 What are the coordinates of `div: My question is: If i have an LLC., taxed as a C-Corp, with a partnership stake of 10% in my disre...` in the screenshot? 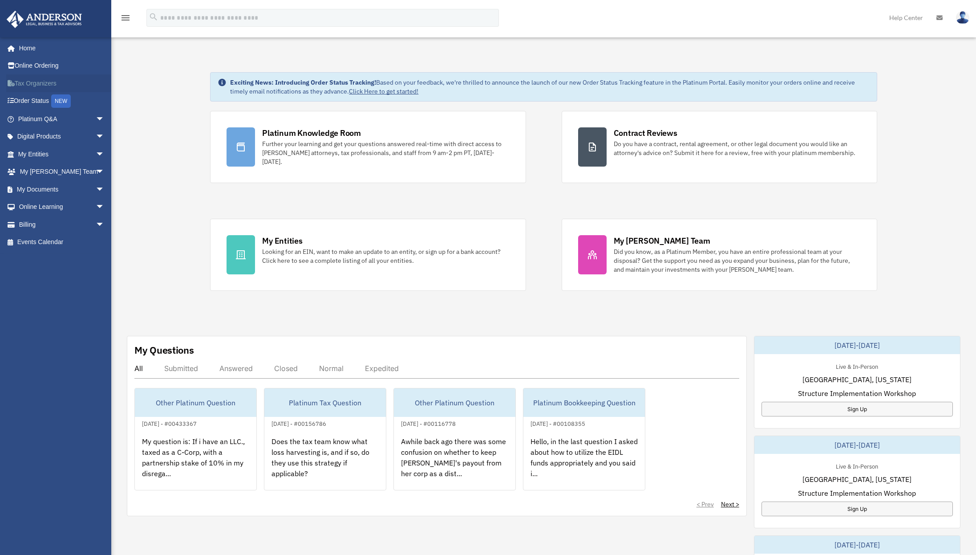 It's located at (195, 463).